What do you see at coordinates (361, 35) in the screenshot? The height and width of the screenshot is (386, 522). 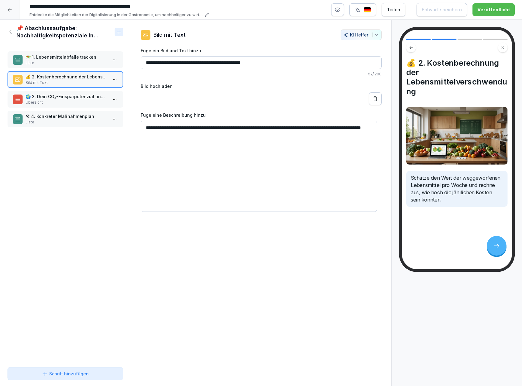 I see `div: KI Helfer` at bounding box center [361, 35].